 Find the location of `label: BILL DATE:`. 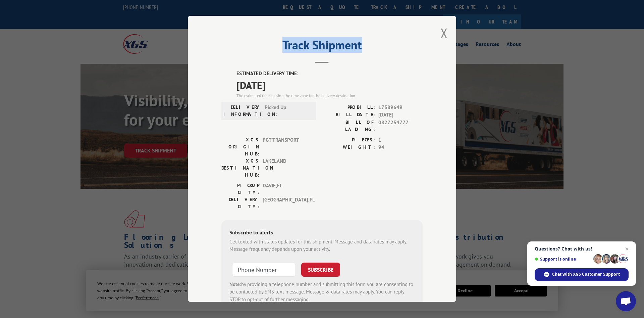

label: BILL DATE: is located at coordinates (349, 115).